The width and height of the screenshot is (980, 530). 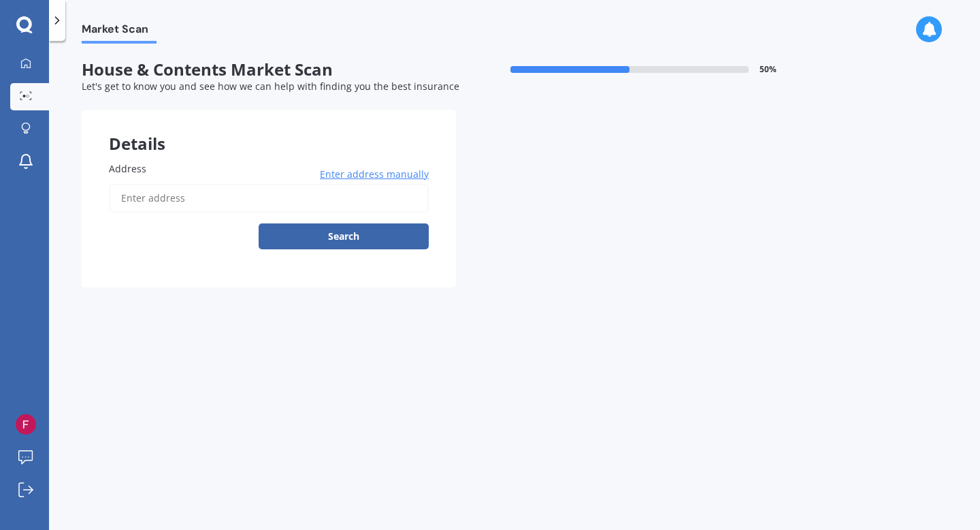 What do you see at coordinates (269, 198) in the screenshot?
I see `input: Enter address` at bounding box center [269, 198].